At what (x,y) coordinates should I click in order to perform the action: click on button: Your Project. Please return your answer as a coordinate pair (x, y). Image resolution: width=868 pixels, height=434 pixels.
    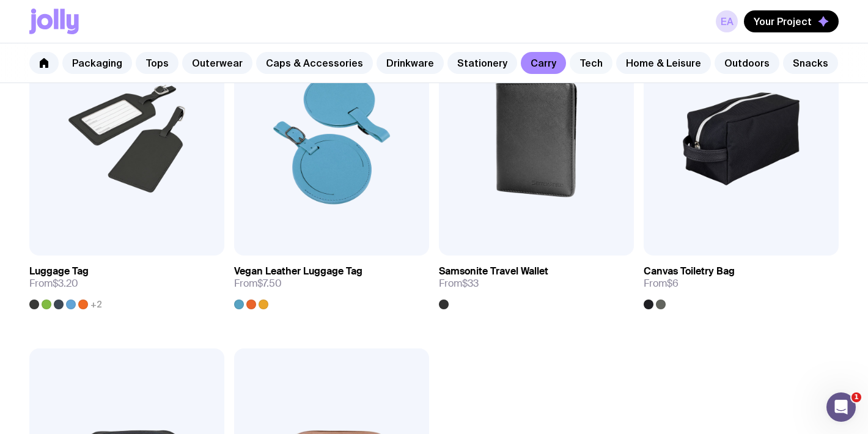
    Looking at the image, I should click on (791, 21).